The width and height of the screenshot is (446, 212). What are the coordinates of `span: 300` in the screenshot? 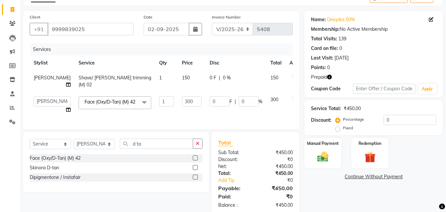 It's located at (275, 99).